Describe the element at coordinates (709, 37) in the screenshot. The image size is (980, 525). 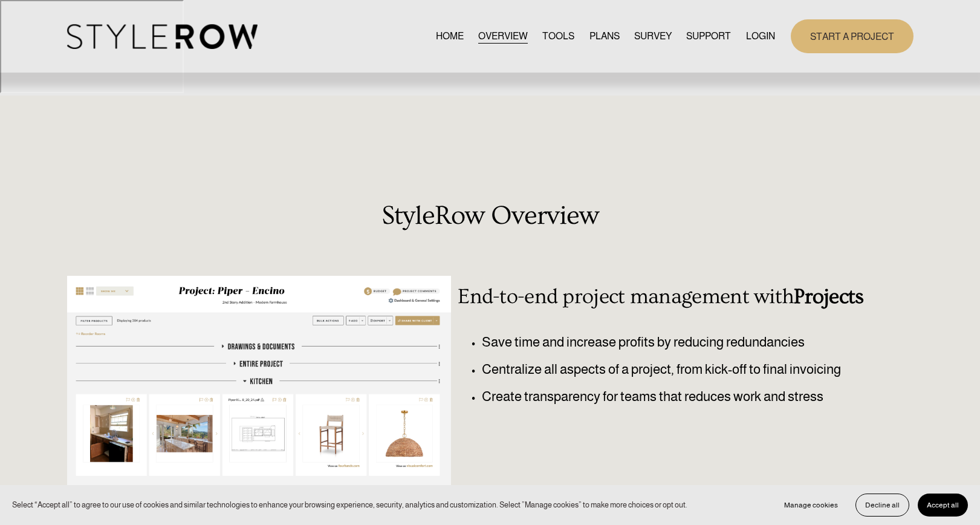
I see `span: SUPPORT` at that location.